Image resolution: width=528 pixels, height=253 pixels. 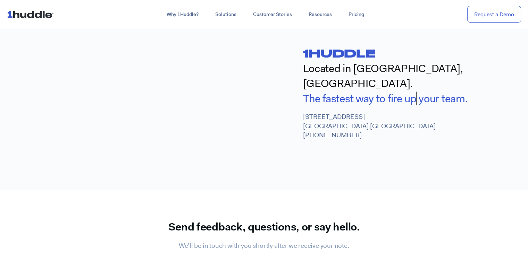 I want to click on a: Why 1Huddle?, so click(x=182, y=15).